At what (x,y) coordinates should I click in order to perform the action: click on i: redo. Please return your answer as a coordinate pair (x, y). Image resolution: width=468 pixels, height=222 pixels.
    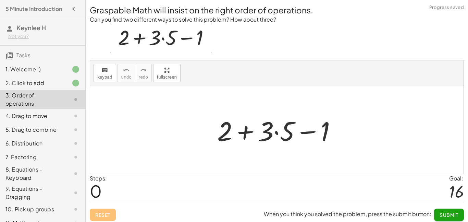
    Looking at the image, I should click on (143, 70).